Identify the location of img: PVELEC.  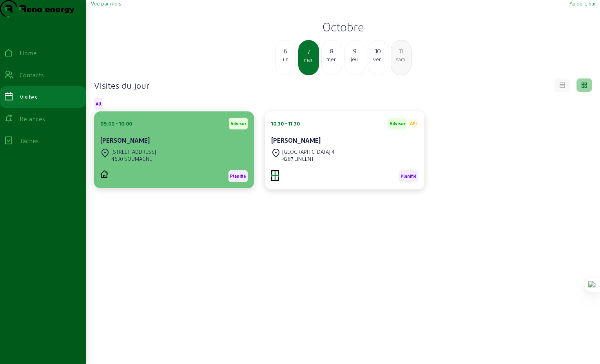
(104, 174).